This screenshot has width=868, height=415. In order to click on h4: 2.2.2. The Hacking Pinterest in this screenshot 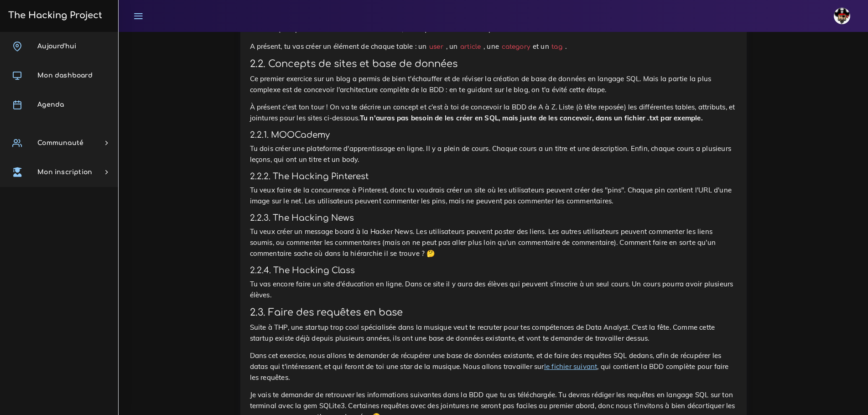, I will do `click(493, 176)`.